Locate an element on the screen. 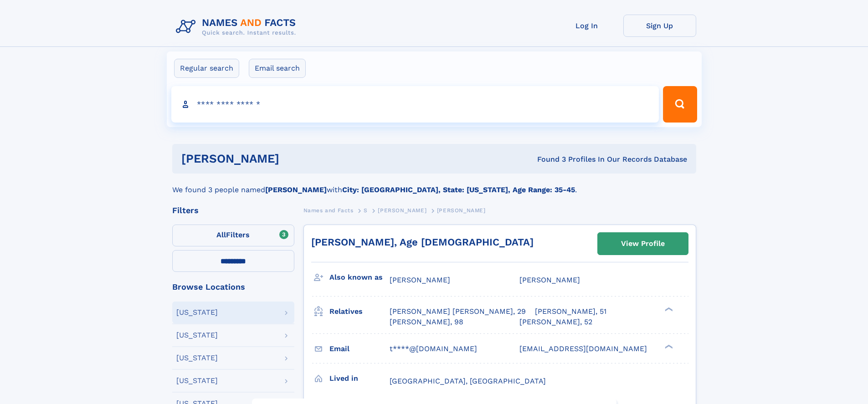  a: Sign Up is located at coordinates (659, 25).